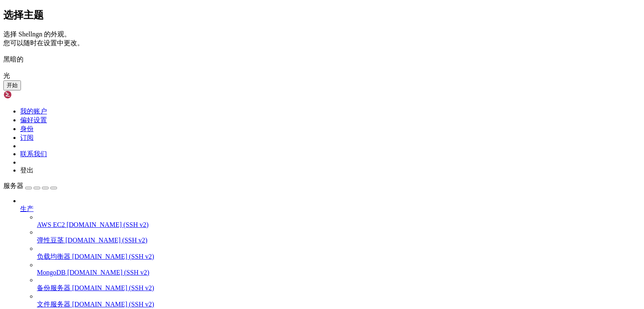 This screenshot has width=644, height=309. Describe the element at coordinates (43, 43) in the screenshot. I see `font: 您可以随时在设置中更改。` at that location.